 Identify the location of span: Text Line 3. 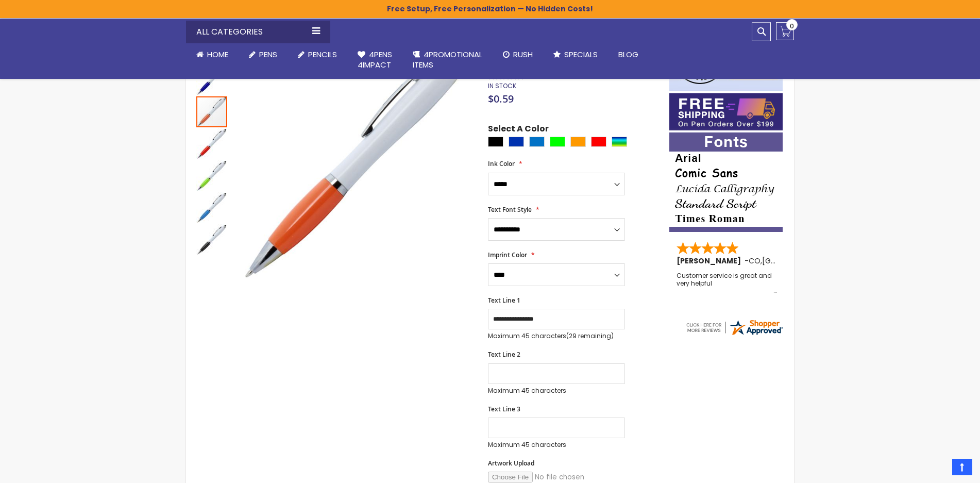
(504, 408).